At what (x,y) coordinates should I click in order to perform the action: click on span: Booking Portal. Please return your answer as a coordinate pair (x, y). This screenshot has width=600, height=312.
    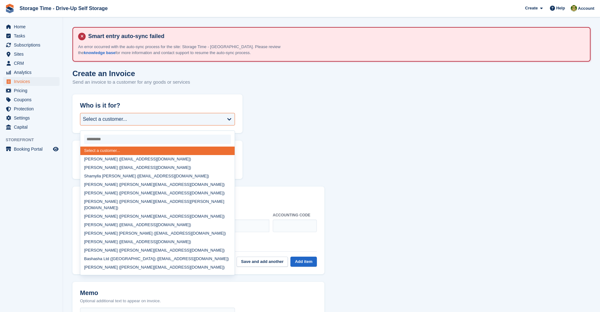
    Looking at the image, I should click on (33, 149).